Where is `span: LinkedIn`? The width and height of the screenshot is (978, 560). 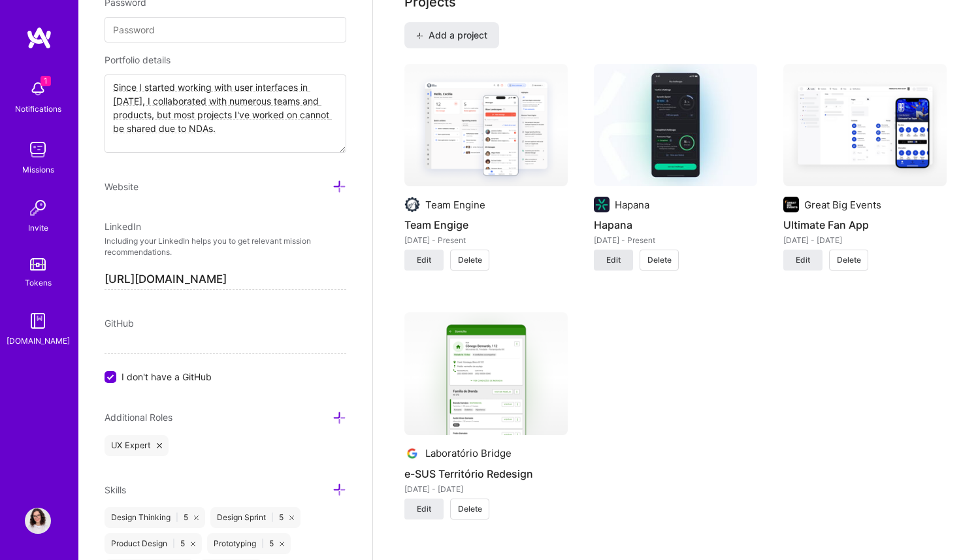
span: LinkedIn is located at coordinates (123, 226).